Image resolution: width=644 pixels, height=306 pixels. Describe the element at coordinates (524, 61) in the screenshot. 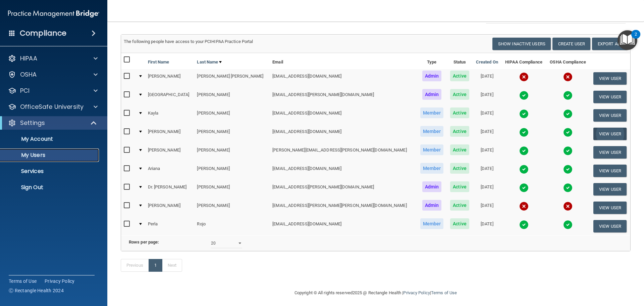

I see `th: HIPAA Compliance` at that location.